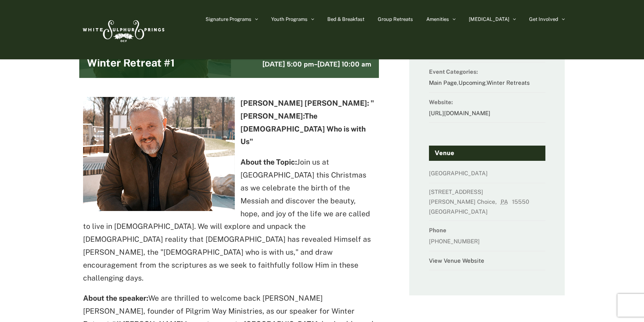 Image resolution: width=644 pixels, height=322 pixels. What do you see at coordinates (443, 83) in the screenshot?
I see `a: Main Page` at bounding box center [443, 83].